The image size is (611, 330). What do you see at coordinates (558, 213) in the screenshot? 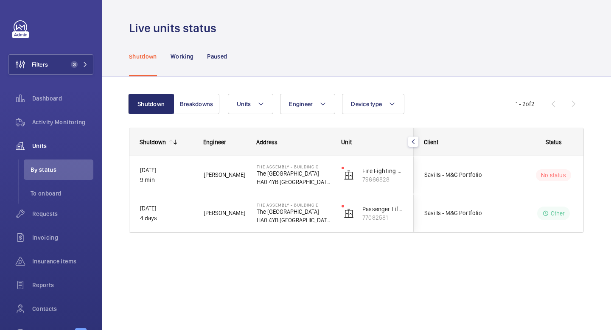
I see `p: Other` at bounding box center [558, 213].